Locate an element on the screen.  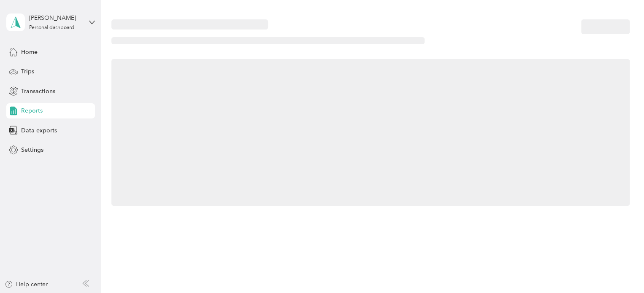
div: Personal dashboard is located at coordinates (51, 28).